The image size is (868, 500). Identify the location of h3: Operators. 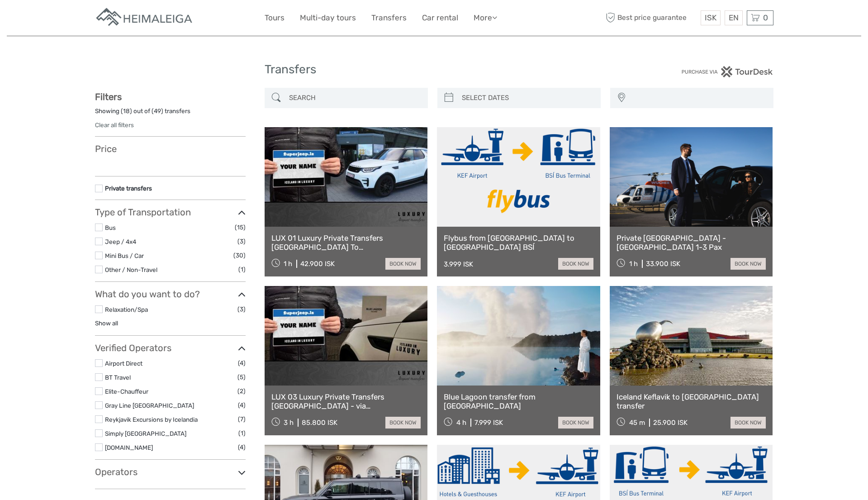
(170, 472).